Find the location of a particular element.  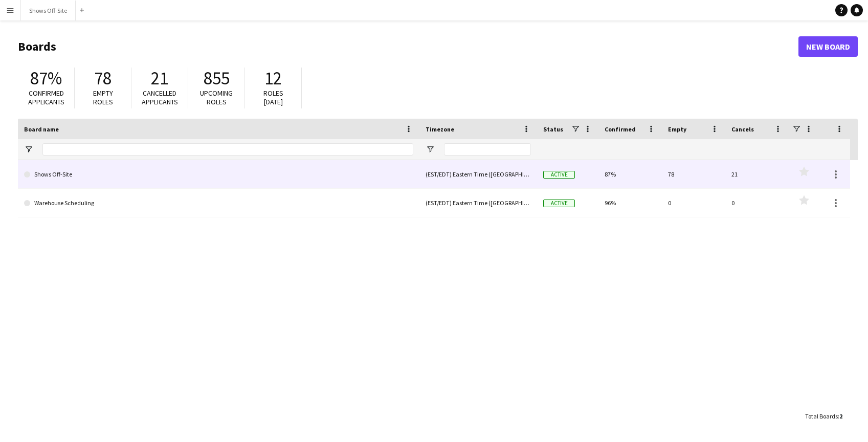

span: 2 is located at coordinates (841, 416).